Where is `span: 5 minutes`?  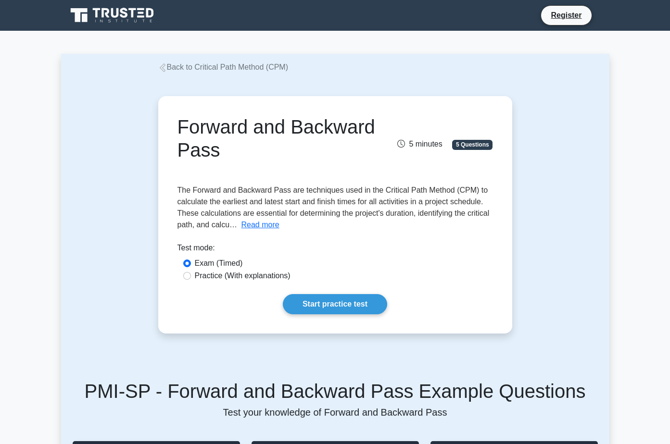 span: 5 minutes is located at coordinates (419, 144).